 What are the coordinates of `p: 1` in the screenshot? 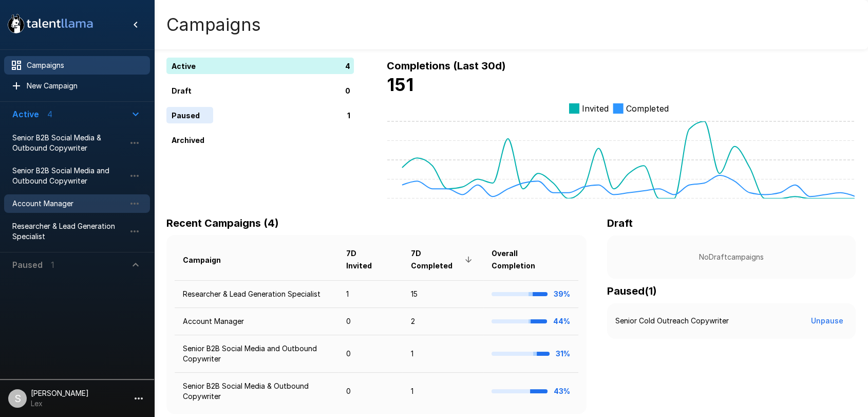 It's located at (349, 115).